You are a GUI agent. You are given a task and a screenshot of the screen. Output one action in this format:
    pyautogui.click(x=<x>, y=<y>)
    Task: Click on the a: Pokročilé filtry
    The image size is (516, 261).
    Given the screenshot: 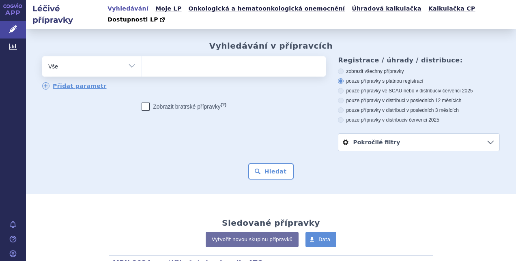 What is the action you would take?
    pyautogui.click(x=419, y=142)
    